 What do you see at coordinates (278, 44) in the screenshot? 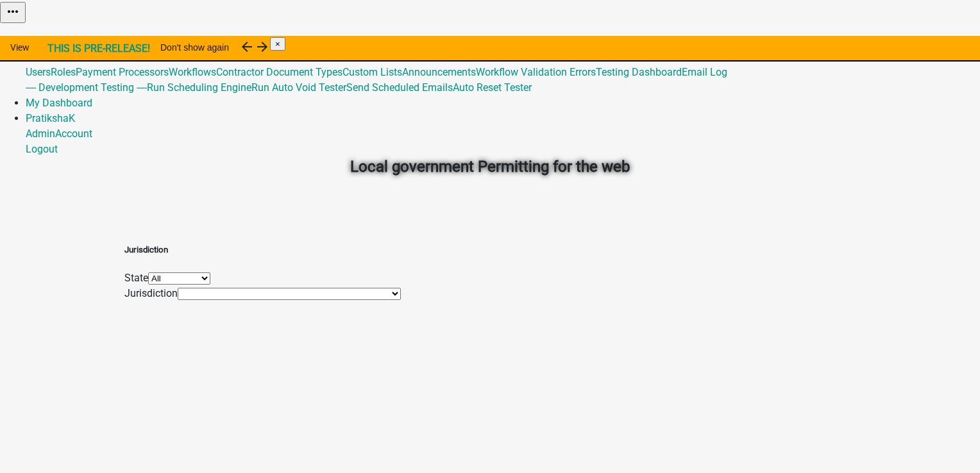
I see `button: Close` at bounding box center [278, 44].